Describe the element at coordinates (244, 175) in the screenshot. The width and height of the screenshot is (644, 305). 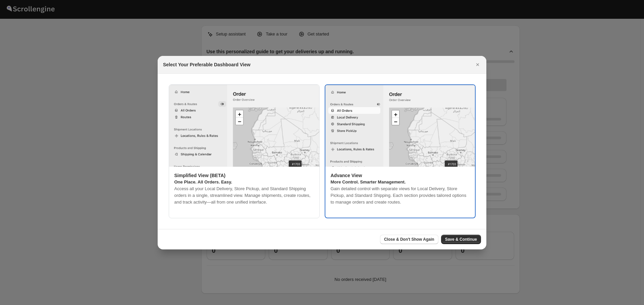
I see `p: Simplified View (BETA)` at that location.